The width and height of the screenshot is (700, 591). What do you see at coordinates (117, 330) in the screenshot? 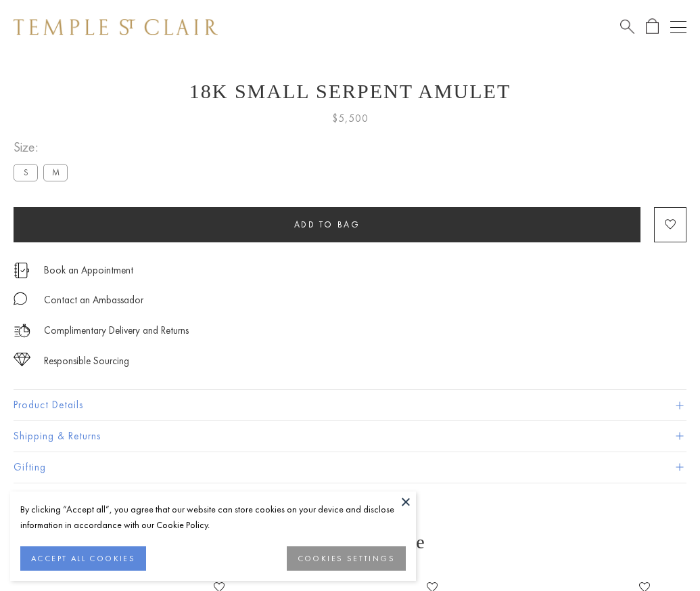
I see `p: Complimentary Delivery and Returns` at bounding box center [117, 330].